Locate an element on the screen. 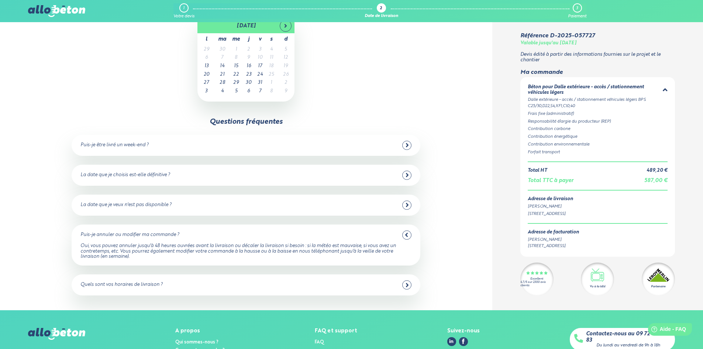  a: Contactez-nous au 09 72 55 12 83 is located at coordinates (629, 337).